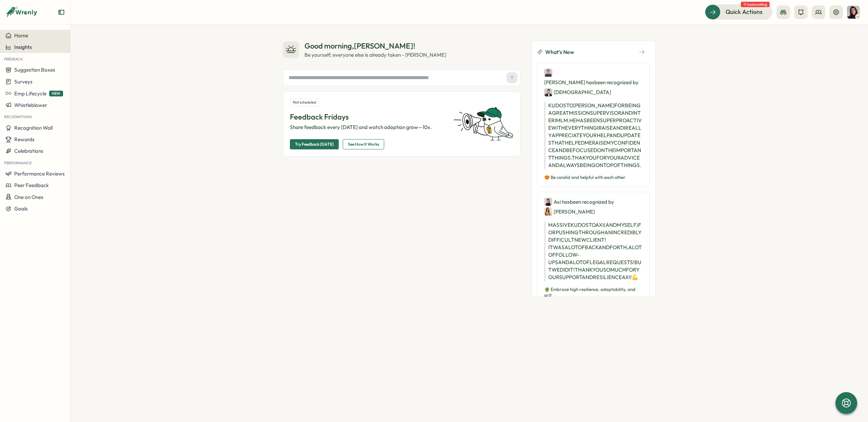 The image size is (868, 422). I want to click on button: See How It Works, so click(363, 144).